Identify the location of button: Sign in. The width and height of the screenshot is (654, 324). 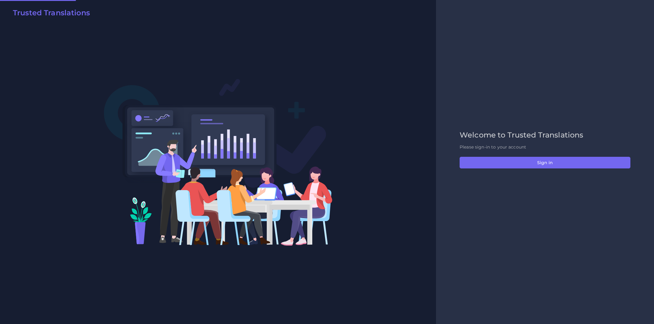
(545, 163).